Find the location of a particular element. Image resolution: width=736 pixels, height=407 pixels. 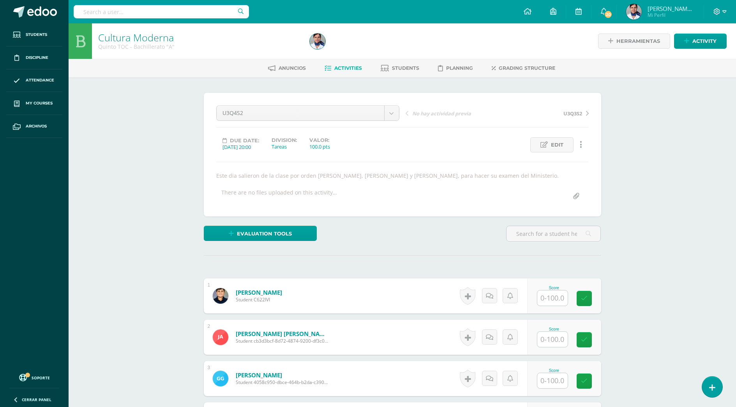

img: c1b9f4e02044dcd849a0e62b0a1440a7.png is located at coordinates (221, 337).